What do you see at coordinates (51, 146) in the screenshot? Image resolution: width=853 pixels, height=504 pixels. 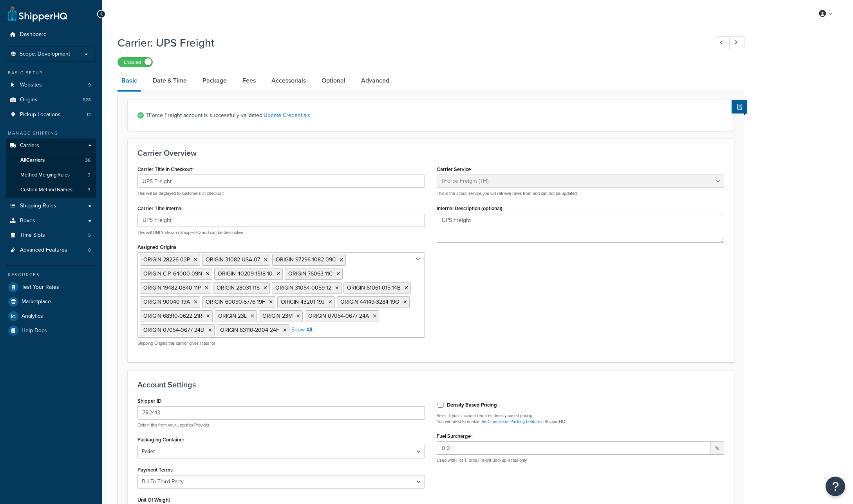 I see `a: Carriers` at bounding box center [51, 146].